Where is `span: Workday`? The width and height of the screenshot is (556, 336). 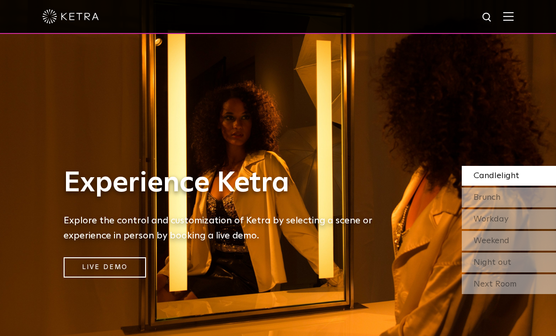 span: Workday is located at coordinates (491, 219).